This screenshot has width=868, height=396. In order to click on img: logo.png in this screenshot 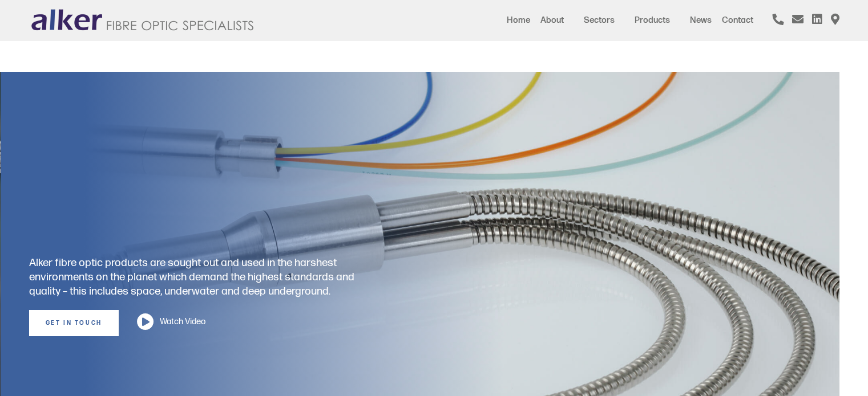, I will do `click(142, 21)`.